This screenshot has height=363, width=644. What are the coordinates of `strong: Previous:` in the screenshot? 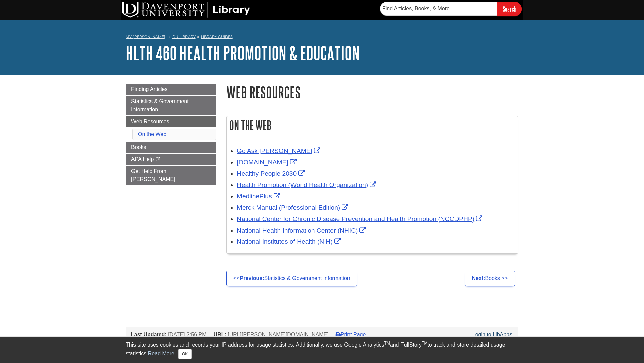 It's located at (252, 278).